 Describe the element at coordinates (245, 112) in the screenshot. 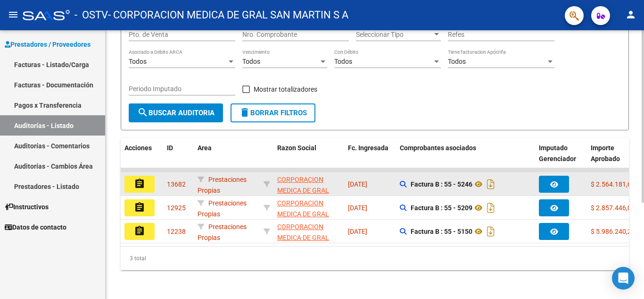

I see `mat-icon: delete` at that location.